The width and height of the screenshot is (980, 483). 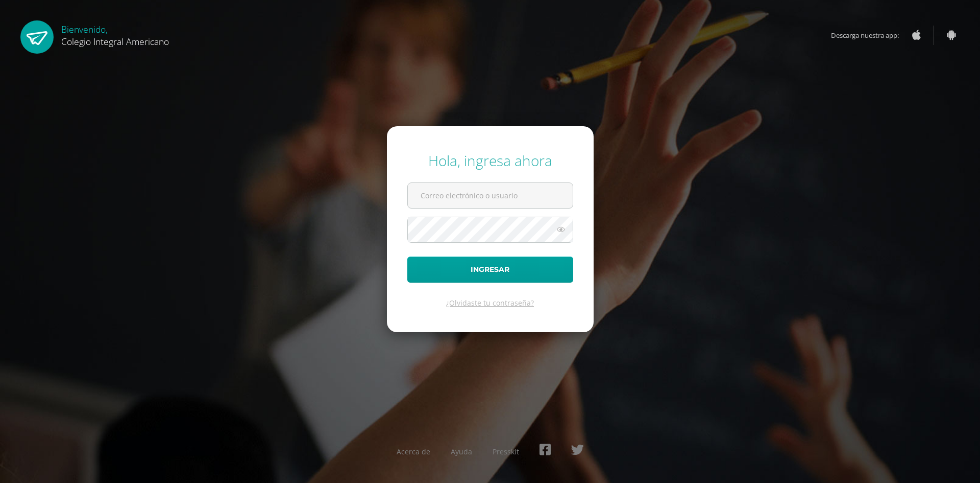 I want to click on div: Bienvenido,, so click(x=115, y=34).